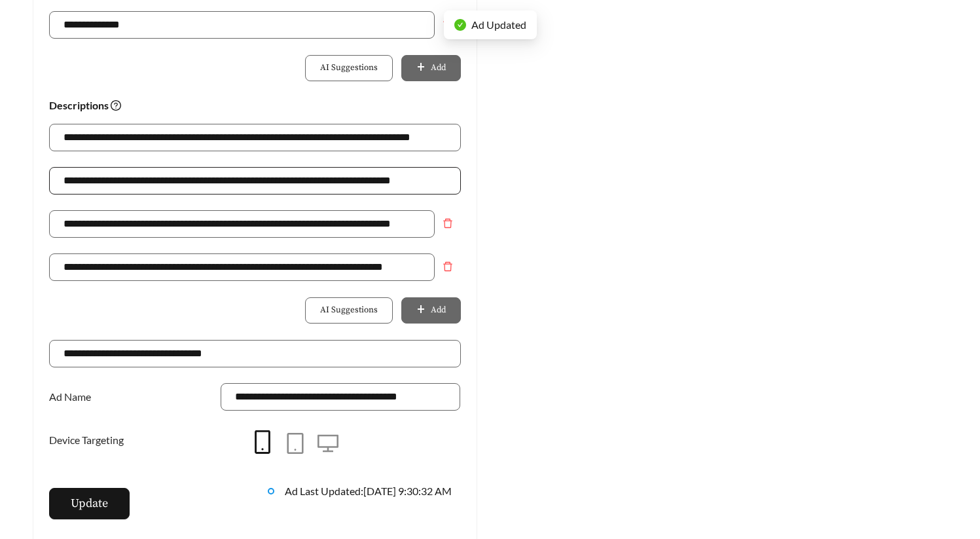 The height and width of the screenshot is (539, 980). Describe the element at coordinates (116, 105) in the screenshot. I see `span: question-circle` at that location.